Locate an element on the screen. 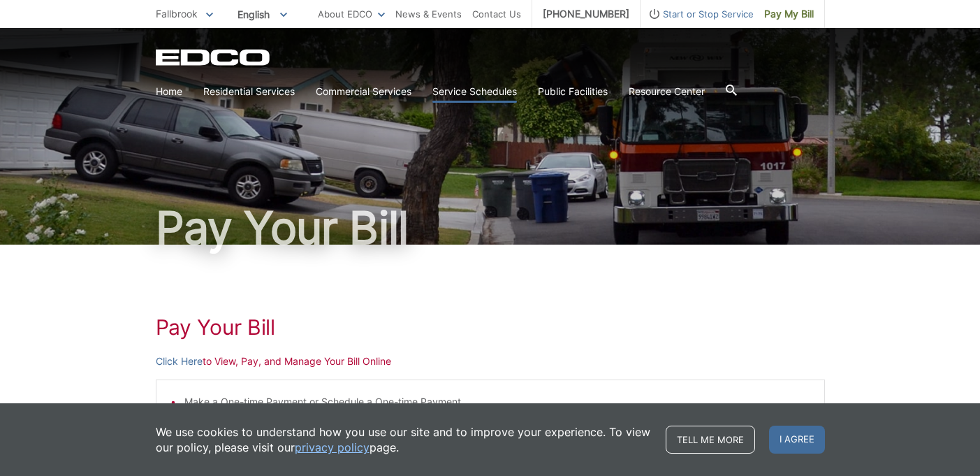  a: Click Here is located at coordinates (179, 361).